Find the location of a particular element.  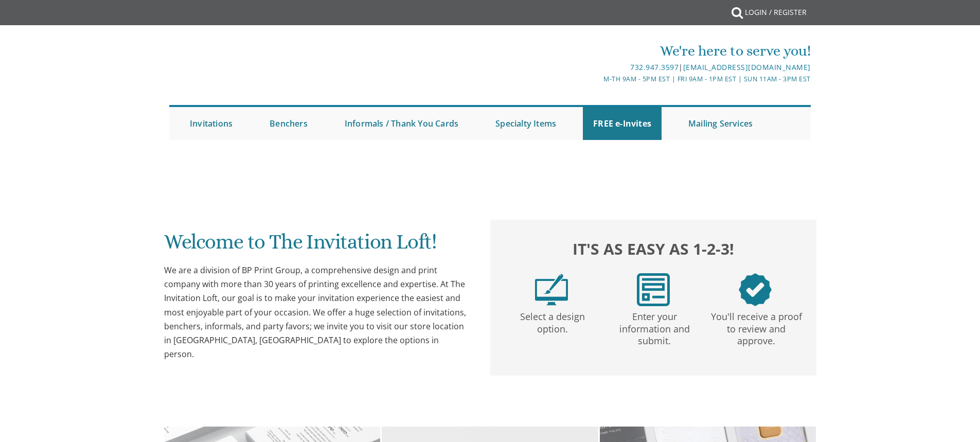

img: step1.png is located at coordinates (552, 290).